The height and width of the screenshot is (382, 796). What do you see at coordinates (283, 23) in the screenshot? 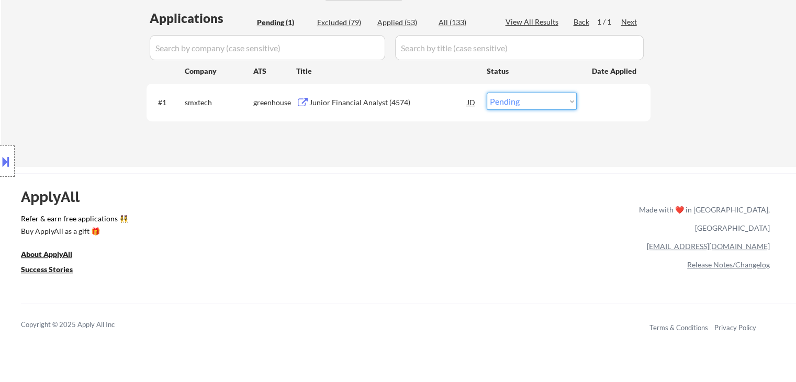
I see `div: Pending (1)` at bounding box center [283, 23].